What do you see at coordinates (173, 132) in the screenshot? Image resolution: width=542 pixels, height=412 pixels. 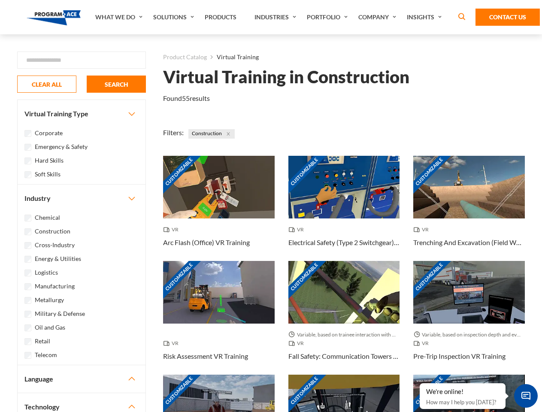 I see `span: Filters:` at bounding box center [173, 132].